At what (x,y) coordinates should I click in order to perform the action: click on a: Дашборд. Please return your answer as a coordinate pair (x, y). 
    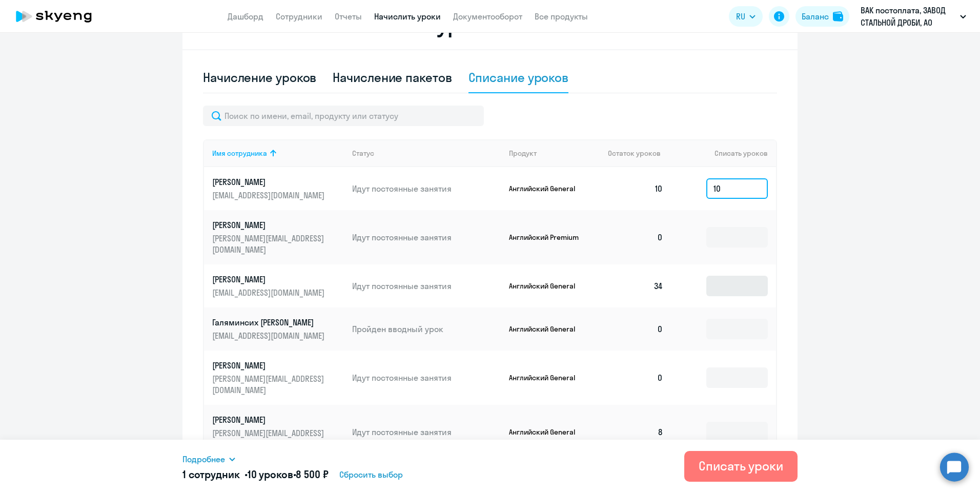
    Looking at the image, I should click on (245, 16).